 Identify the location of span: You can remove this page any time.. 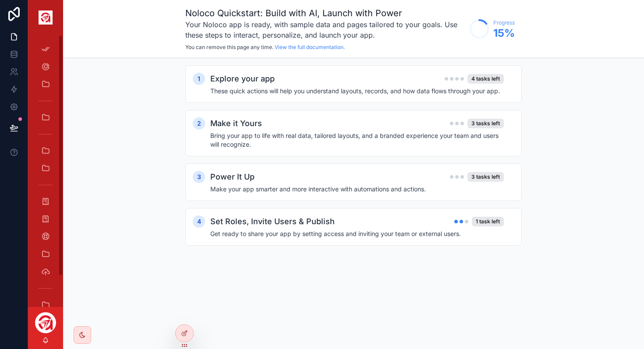
(229, 47).